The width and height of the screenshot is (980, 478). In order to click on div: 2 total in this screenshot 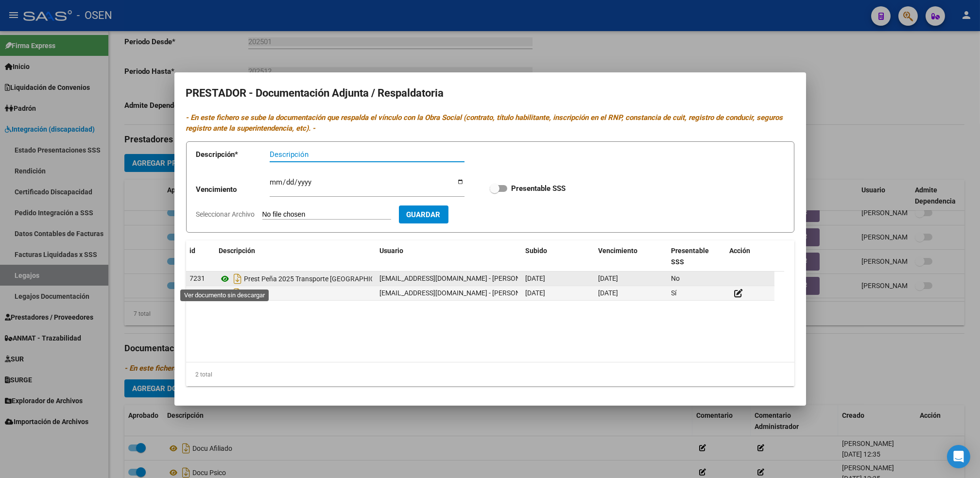, I will do `click(490, 375)`.